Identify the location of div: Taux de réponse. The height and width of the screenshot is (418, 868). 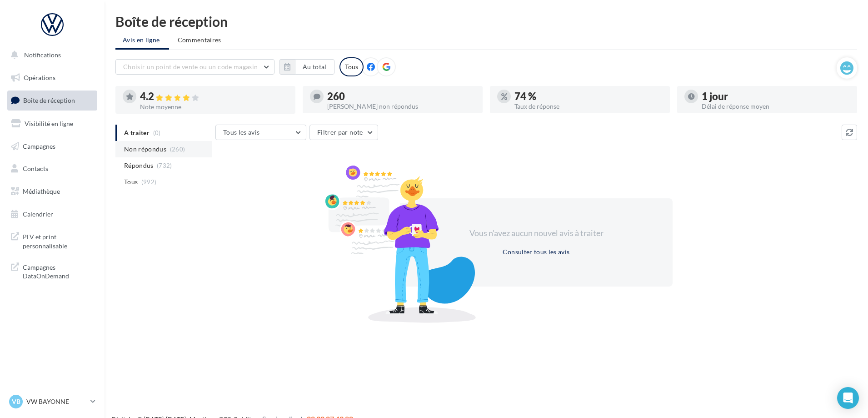
(588, 106).